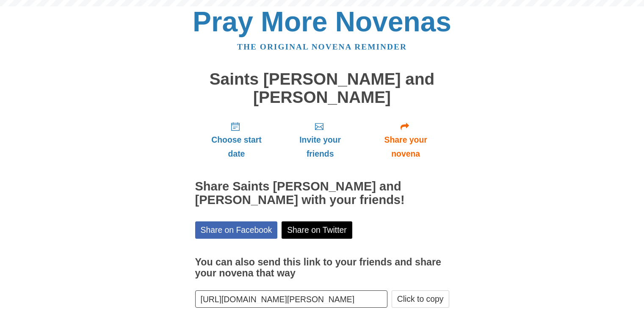 This screenshot has height=309, width=644. Describe the element at coordinates (236, 230) in the screenshot. I see `a: Share on Facebook` at that location.